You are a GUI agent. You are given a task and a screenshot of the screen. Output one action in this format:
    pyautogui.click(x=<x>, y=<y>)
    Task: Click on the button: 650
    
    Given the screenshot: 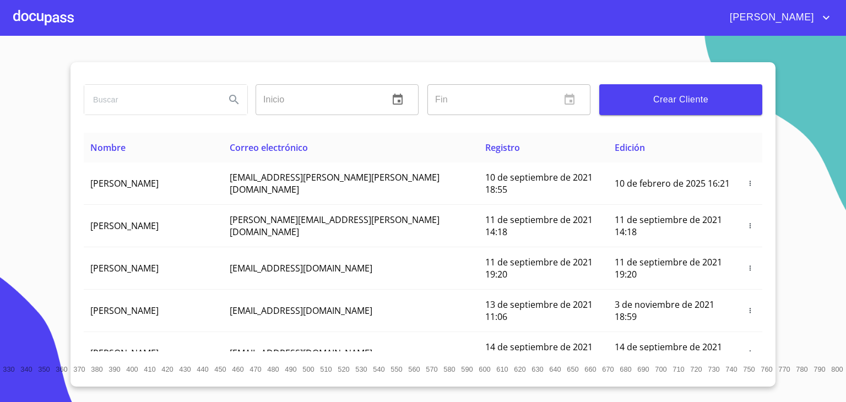 What is the action you would take?
    pyautogui.click(x=573, y=369)
    